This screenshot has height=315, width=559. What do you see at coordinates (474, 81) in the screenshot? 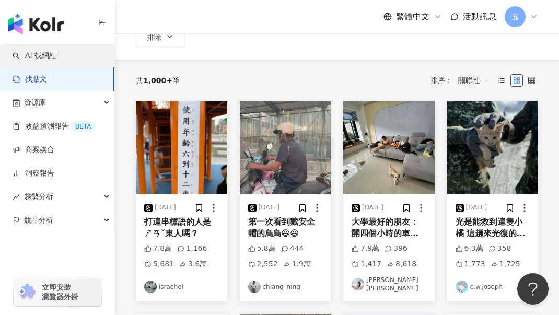
I see `span: 關聯性` at bounding box center [474, 81].